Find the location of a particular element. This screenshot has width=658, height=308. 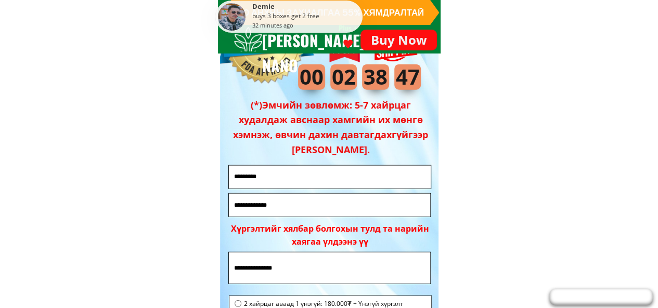

p: Buy Now is located at coordinates (398, 40).